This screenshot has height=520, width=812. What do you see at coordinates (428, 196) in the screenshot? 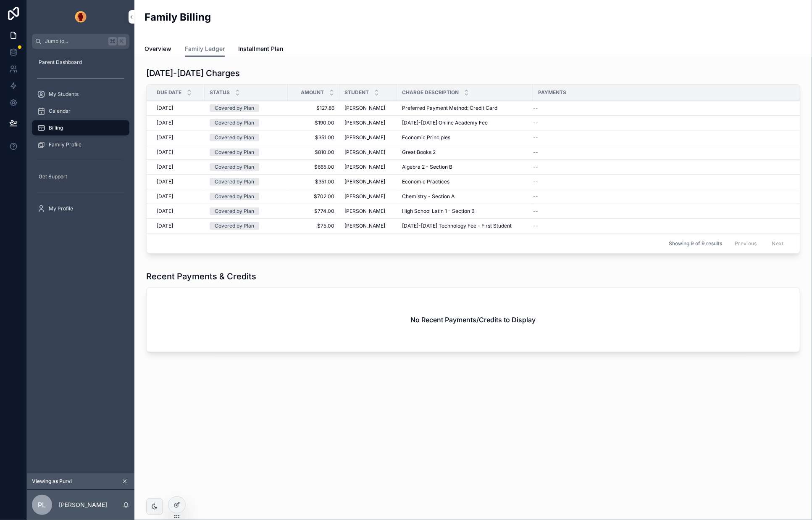
I see `span: Chemistry - Section A` at bounding box center [428, 196].